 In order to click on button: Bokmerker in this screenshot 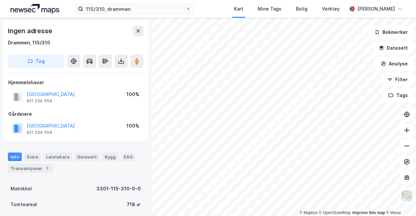, I will do `click(391, 32)`.